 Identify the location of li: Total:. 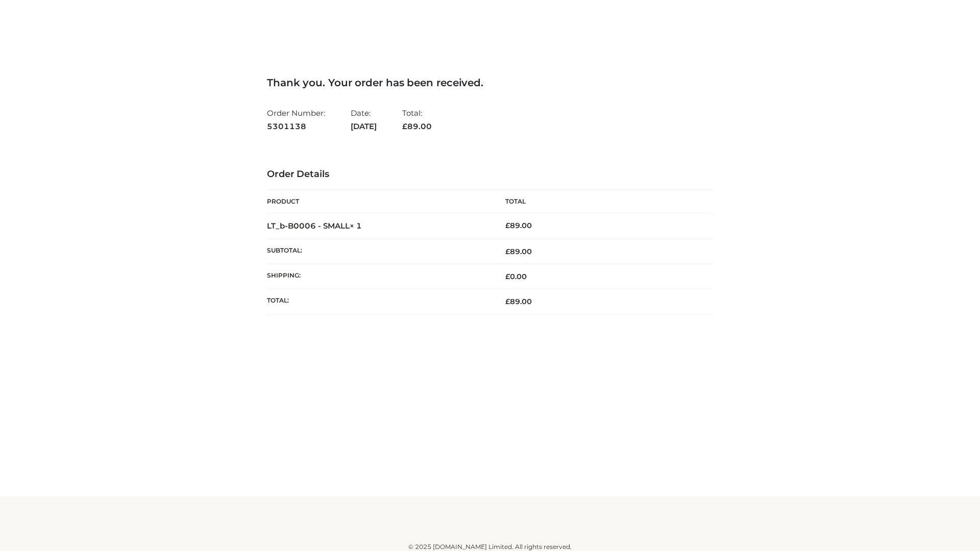
(417, 120).